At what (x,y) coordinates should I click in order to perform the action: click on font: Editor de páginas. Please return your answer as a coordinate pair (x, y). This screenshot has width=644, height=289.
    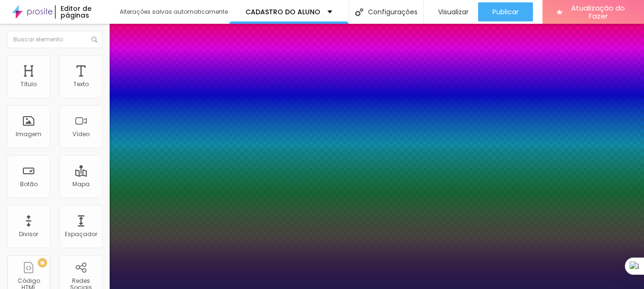
    Looking at the image, I should click on (76, 12).